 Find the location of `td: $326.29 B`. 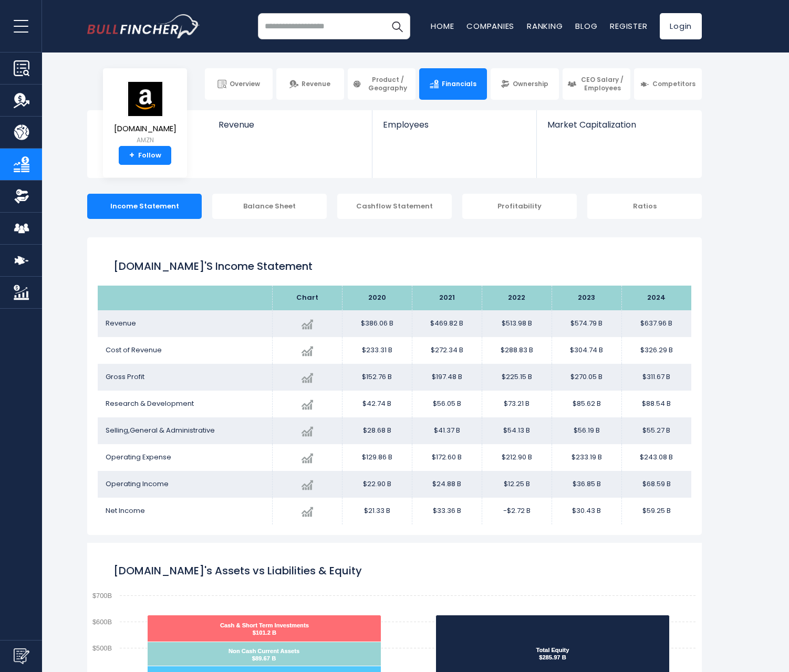

td: $326.29 B is located at coordinates (656, 350).